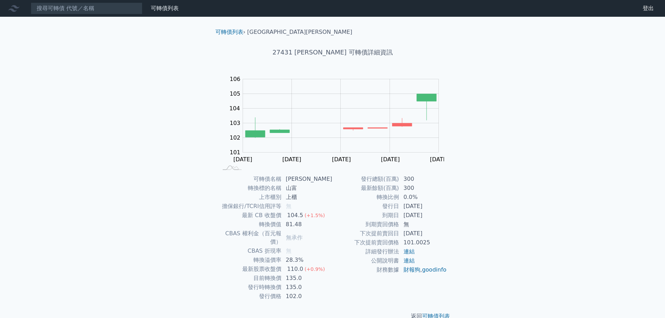 The height and width of the screenshot is (318, 665). Describe the element at coordinates (294, 237) in the screenshot. I see `span: 無承作` at that location.